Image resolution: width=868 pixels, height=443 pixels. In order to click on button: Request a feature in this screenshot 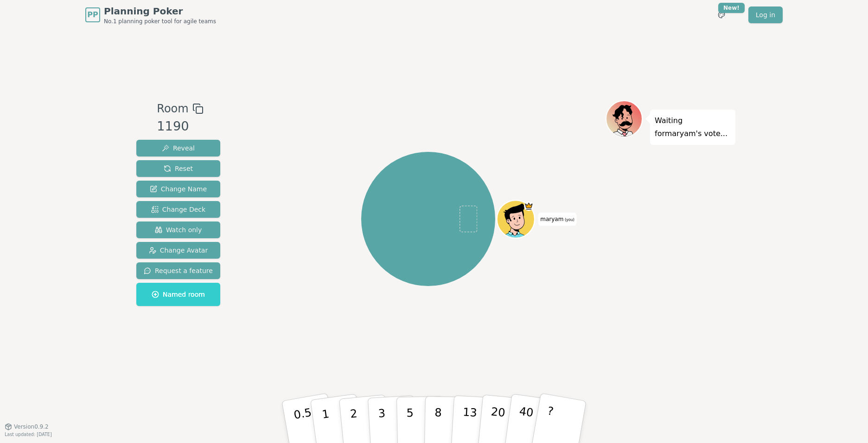, I will do `click(178, 271)`.